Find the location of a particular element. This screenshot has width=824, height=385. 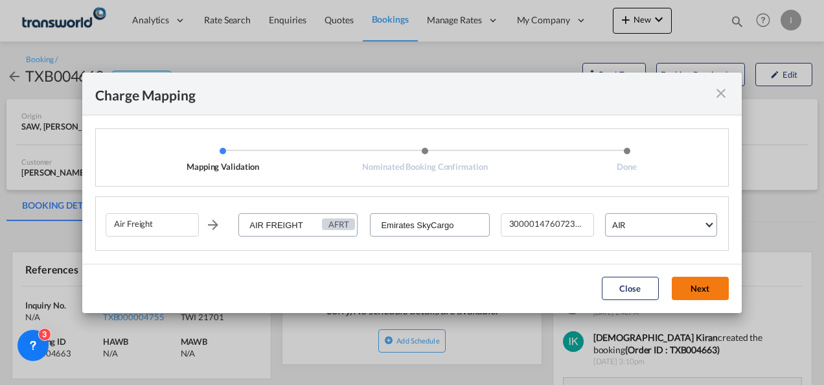

div: Charge Mapping is located at coordinates (145, 93).